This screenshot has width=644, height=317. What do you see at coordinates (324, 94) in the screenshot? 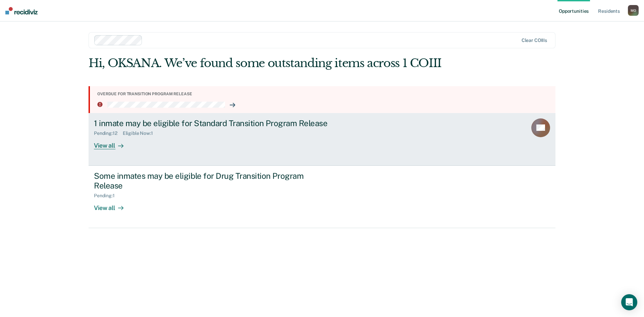
I see `div: Overdue for transition program release` at bounding box center [324, 94].